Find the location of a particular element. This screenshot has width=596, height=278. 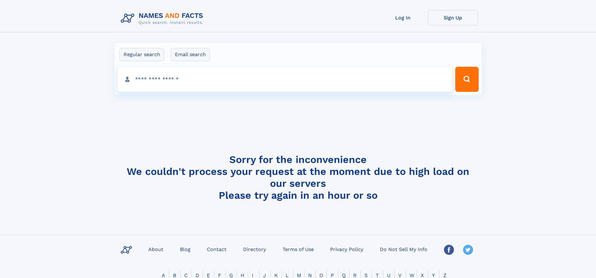

a: Directory is located at coordinates (254, 248).